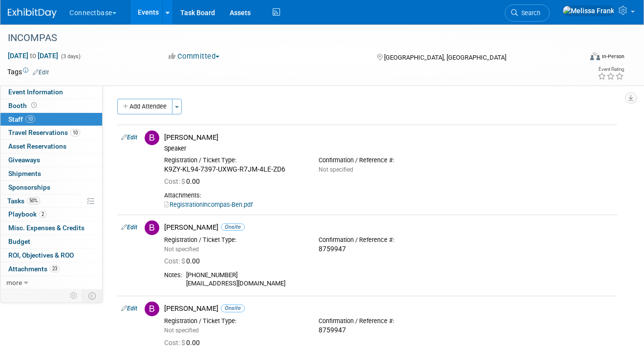 Image resolution: width=644 pixels, height=349 pixels. I want to click on img: Melissa Frank, so click(588, 11).